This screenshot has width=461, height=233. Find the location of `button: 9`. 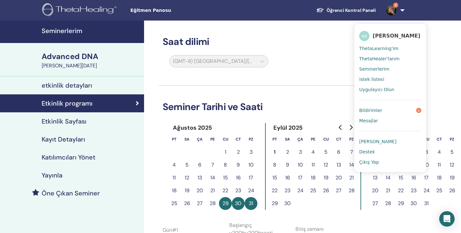

button: 9 is located at coordinates (288, 165).